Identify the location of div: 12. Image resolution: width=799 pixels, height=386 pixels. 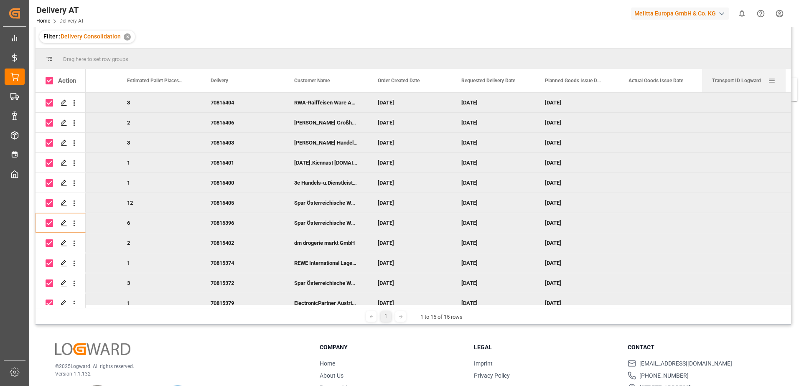
(159, 203).